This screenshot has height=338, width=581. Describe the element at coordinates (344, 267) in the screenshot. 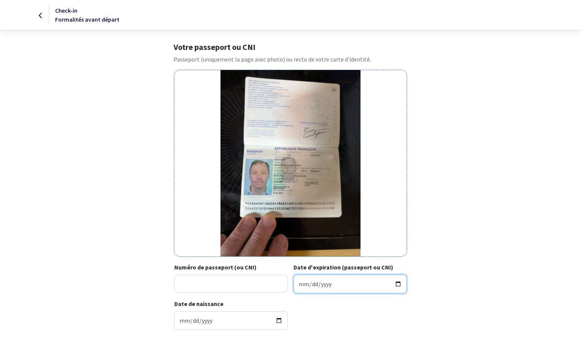

I see `strong: Date d'expiration (passeport ou CNI)` at that location.